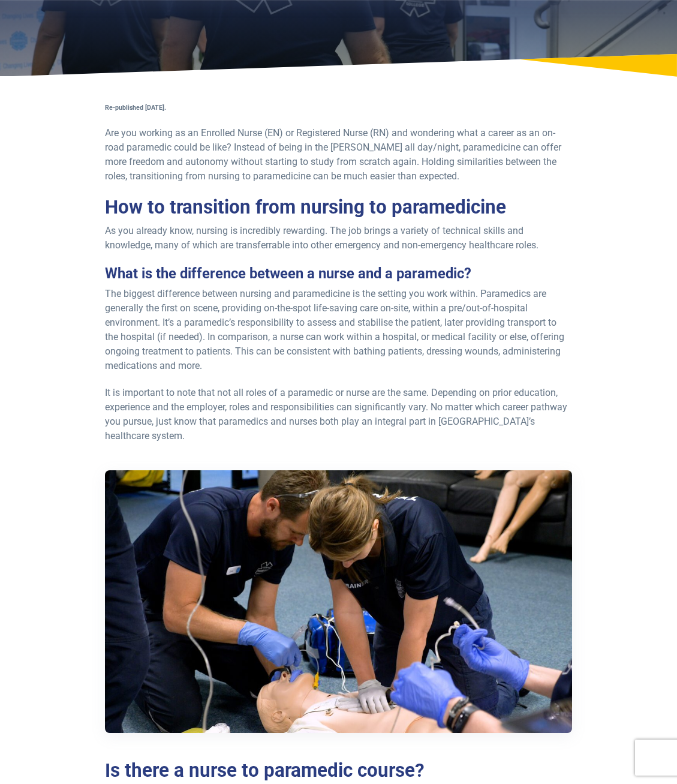  I want to click on span: How to transition from nursing to paramedicine, so click(305, 207).